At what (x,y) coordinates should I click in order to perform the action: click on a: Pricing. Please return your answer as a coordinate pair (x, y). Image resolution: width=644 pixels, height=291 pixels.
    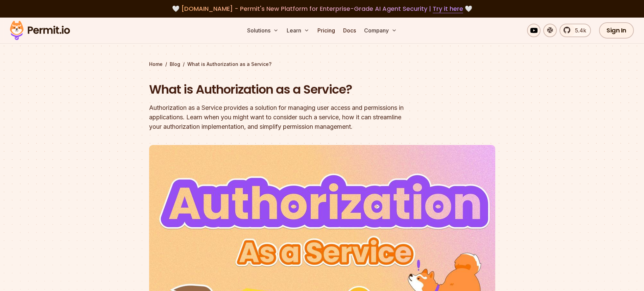
    Looking at the image, I should click on (326, 31).